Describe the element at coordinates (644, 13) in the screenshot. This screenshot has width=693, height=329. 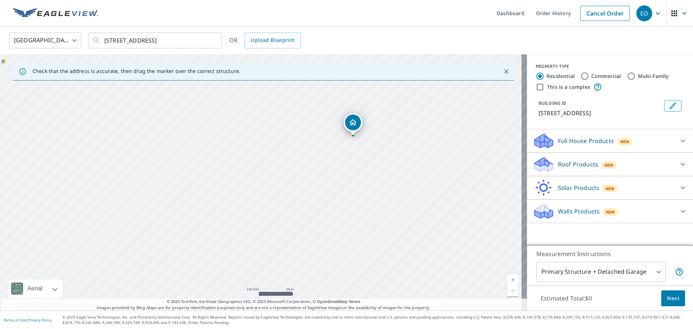
I see `div: EO` at that location.